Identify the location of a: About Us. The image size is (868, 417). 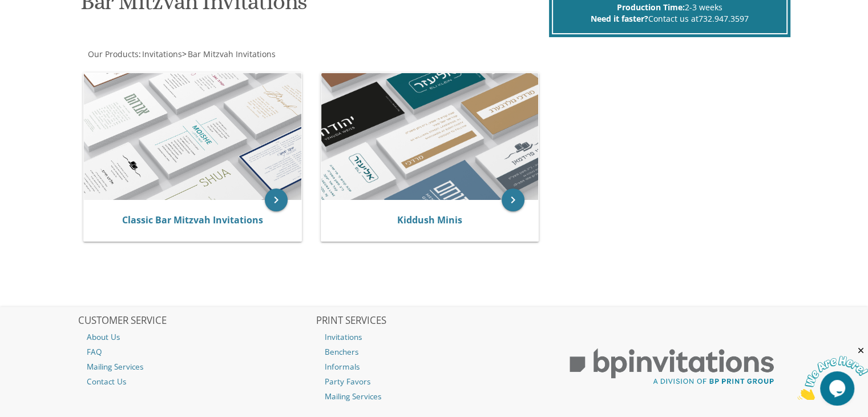
(197, 337).